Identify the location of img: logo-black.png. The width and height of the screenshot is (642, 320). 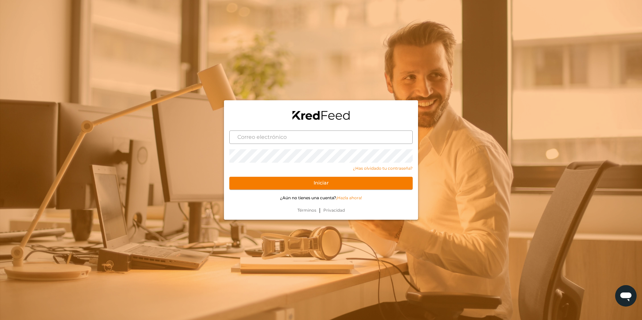
(321, 115).